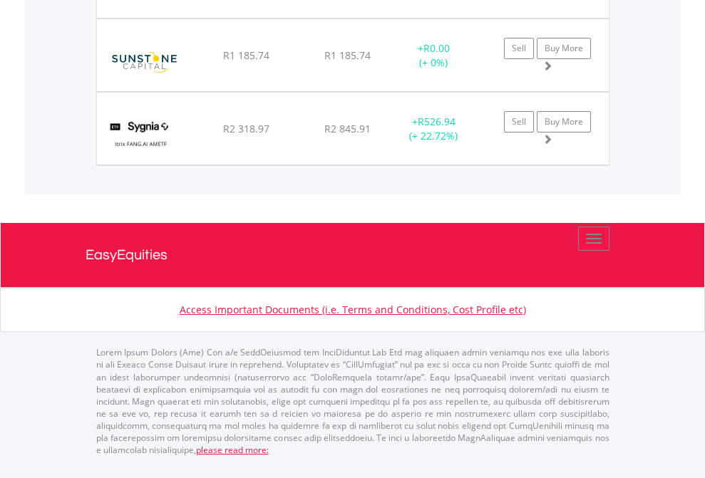 The image size is (705, 478). Describe the element at coordinates (436, 48) in the screenshot. I see `span: R0.00` at that location.